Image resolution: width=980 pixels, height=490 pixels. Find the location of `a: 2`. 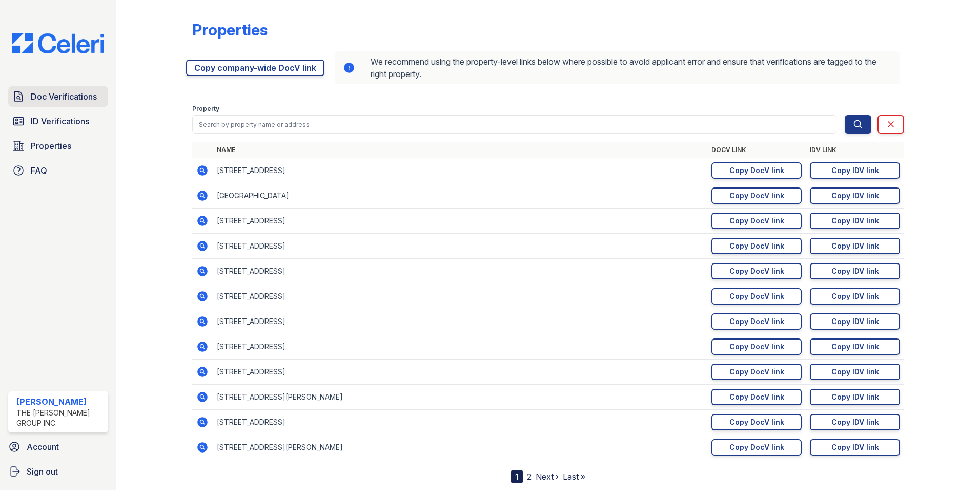

a: 2 is located at coordinates (530, 476).